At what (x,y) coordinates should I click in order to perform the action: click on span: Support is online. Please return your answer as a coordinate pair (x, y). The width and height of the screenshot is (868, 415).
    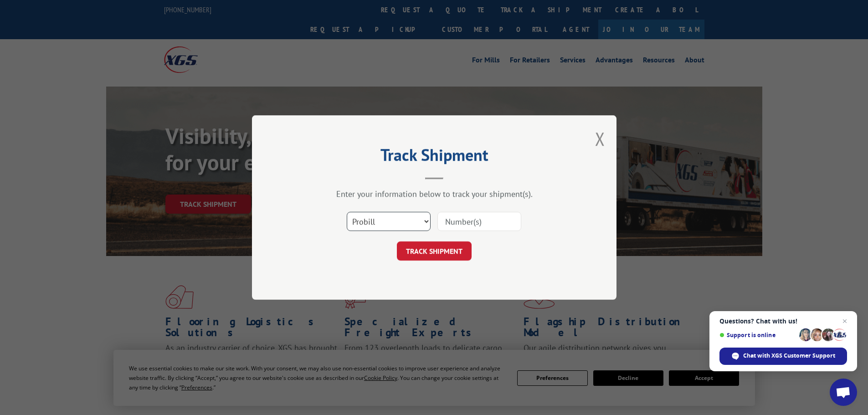
    Looking at the image, I should click on (757, 335).